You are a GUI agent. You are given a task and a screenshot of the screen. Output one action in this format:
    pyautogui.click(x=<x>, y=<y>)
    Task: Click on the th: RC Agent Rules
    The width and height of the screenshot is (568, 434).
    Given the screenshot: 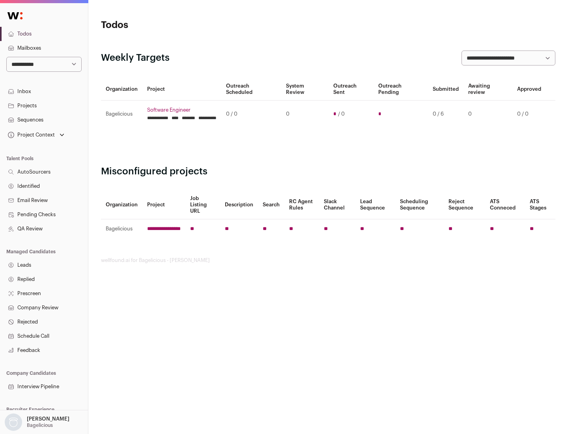 What is the action you would take?
    pyautogui.click(x=302, y=205)
    